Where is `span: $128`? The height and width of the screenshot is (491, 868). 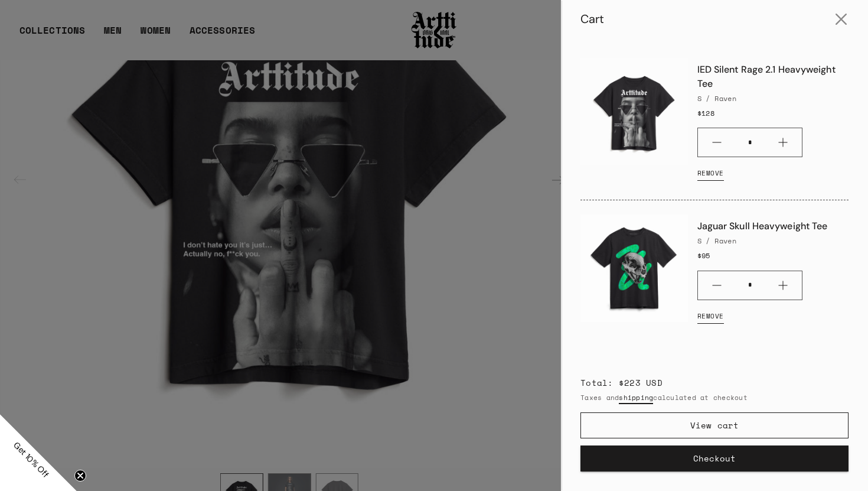 span: $128 is located at coordinates (707, 113).